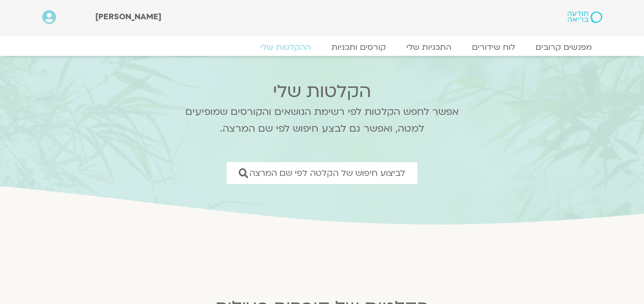  Describe the element at coordinates (285, 48) in the screenshot. I see `a: ההקלטות שלי` at that location.